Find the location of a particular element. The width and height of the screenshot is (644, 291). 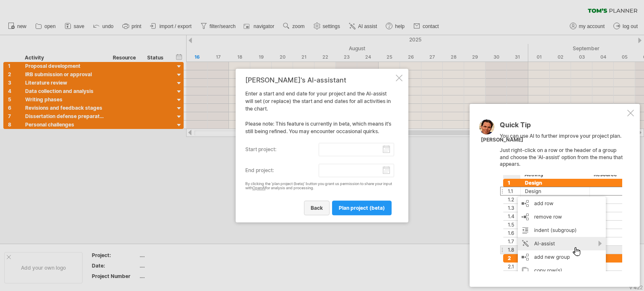

div: You can use AI to further improve your project plan. Just right-click on a row or the header of a... is located at coordinates (563, 196).